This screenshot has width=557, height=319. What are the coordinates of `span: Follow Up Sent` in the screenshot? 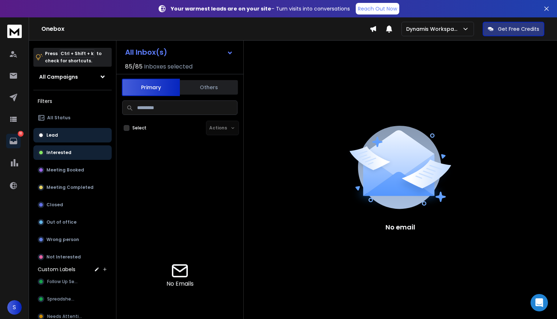 It's located at (63, 282).